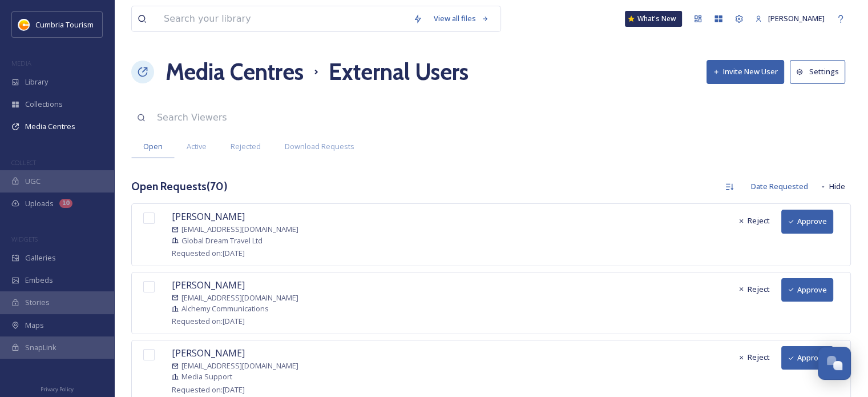 The width and height of the screenshot is (868, 397). Describe the element at coordinates (246, 146) in the screenshot. I see `span: Rejected` at that location.